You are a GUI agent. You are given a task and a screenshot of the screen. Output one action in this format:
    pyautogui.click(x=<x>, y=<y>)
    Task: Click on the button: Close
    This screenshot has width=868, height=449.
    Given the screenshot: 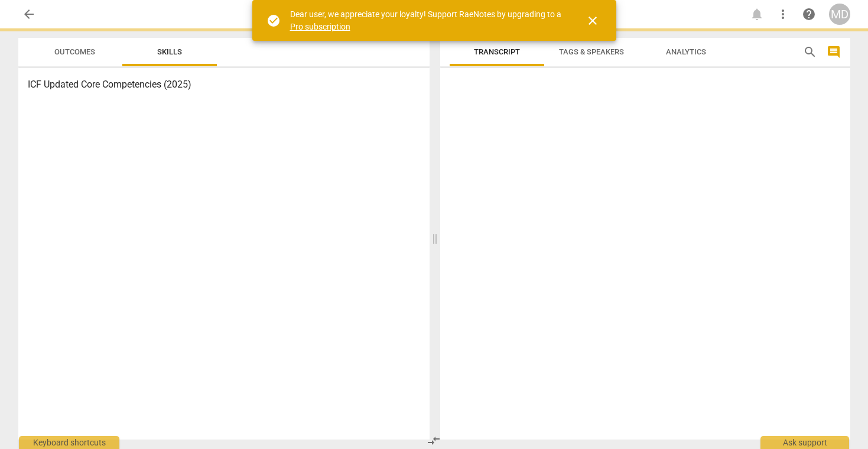 What is the action you would take?
    pyautogui.click(x=593, y=21)
    